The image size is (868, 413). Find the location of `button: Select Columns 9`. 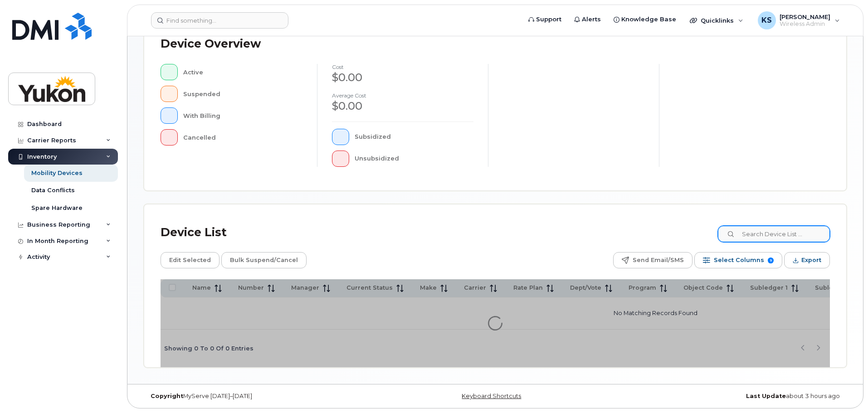

button: Select Columns 9 is located at coordinates (738, 260).